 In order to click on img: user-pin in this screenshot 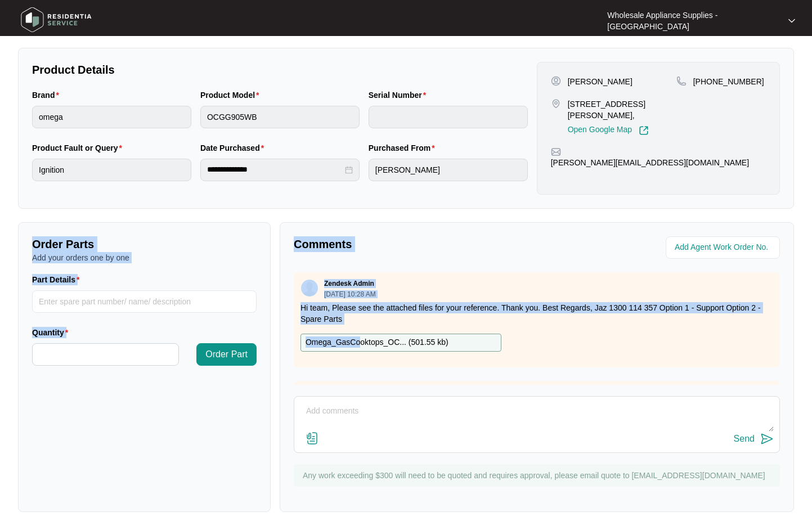, I will do `click(556, 81)`.